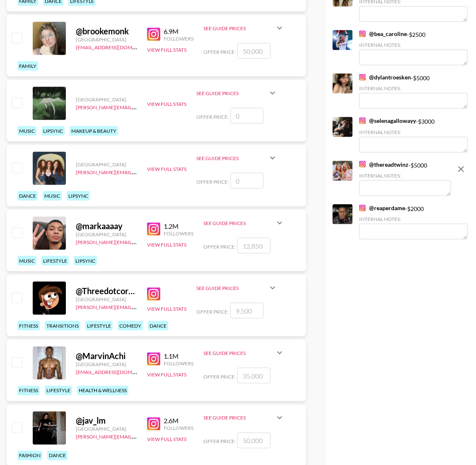  What do you see at coordinates (413, 48) in the screenshot?
I see `div: - $ 2500` at bounding box center [413, 48].